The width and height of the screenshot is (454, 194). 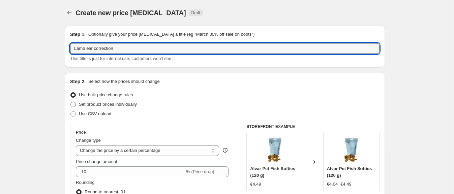 I want to click on span: Change type, so click(x=88, y=140).